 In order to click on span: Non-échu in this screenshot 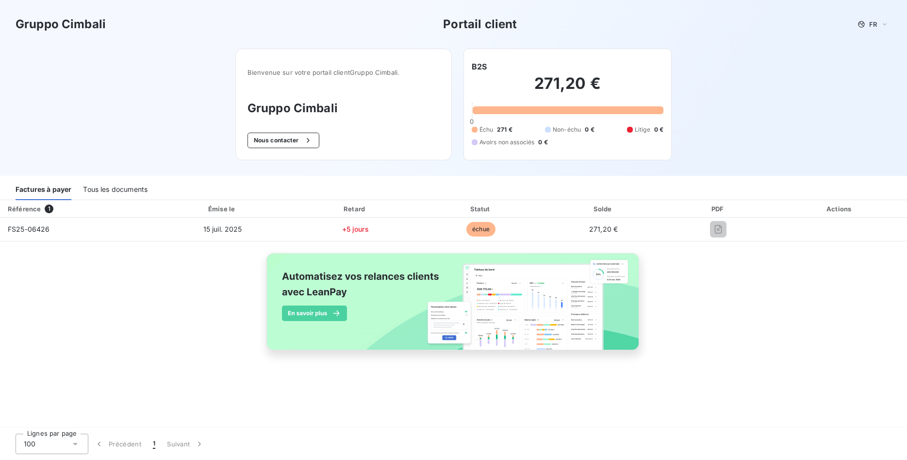, I will do `click(567, 130)`.